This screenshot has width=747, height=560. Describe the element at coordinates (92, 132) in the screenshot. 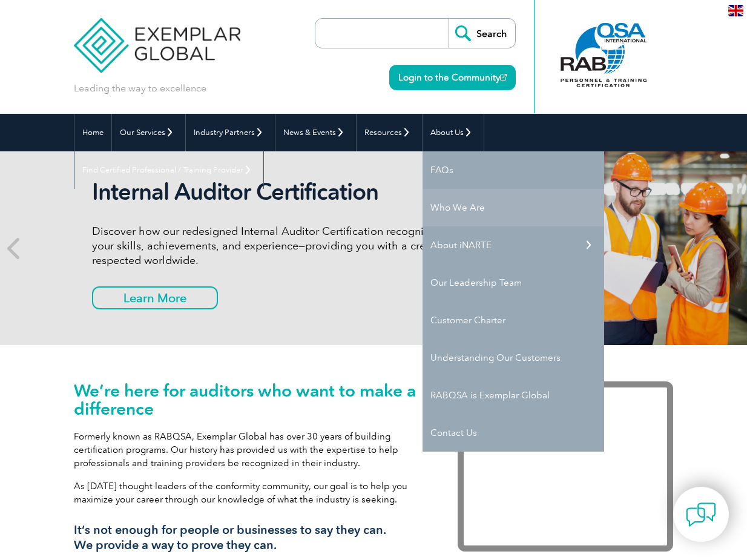

I see `a: Home` at that location.